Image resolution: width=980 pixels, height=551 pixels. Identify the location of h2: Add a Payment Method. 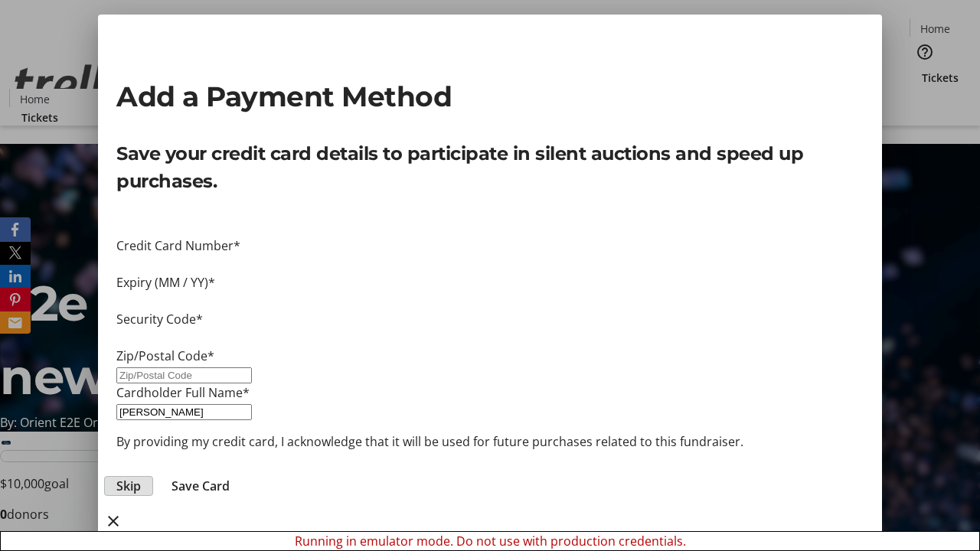
(490, 97).